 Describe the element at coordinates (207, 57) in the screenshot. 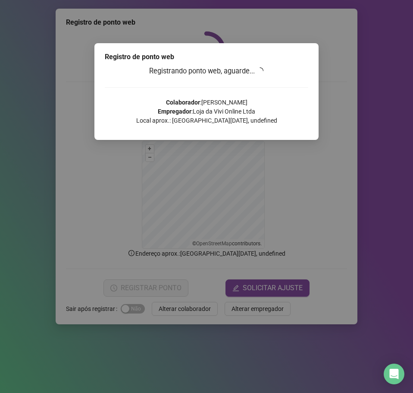

I see `div: Registro de ponto web` at that location.